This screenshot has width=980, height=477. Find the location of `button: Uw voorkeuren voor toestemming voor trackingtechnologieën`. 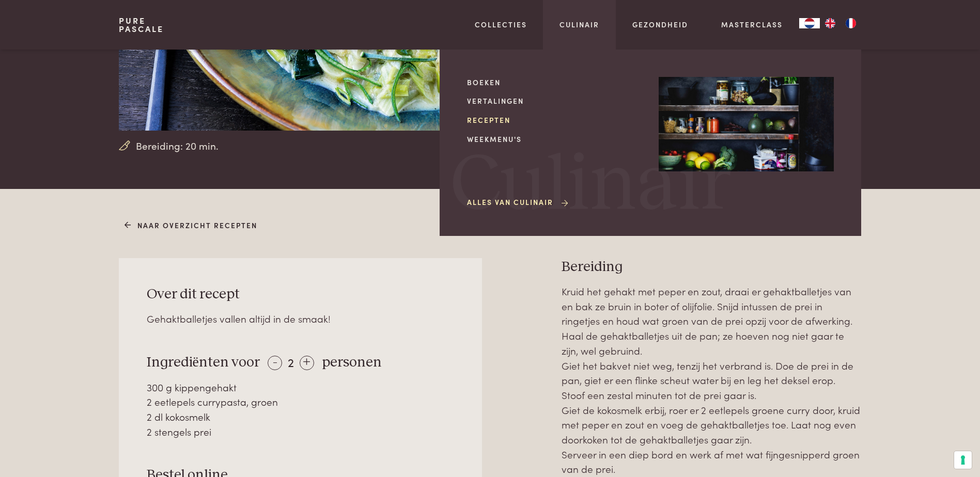

button: Uw voorkeuren voor toestemming voor trackingtechnologieën is located at coordinates (963, 460).